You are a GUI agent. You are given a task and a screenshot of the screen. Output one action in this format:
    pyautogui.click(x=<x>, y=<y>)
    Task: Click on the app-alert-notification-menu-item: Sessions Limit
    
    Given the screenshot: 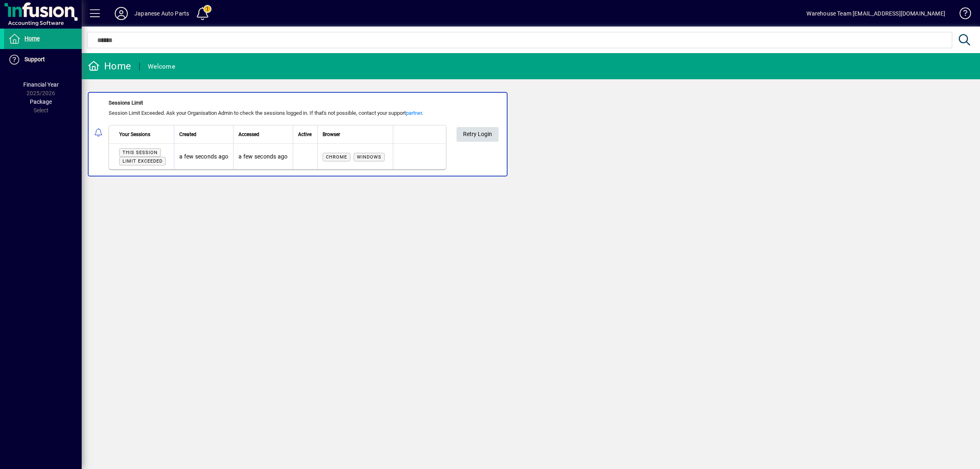 What is the action you would take?
    pyautogui.click(x=531, y=134)
    